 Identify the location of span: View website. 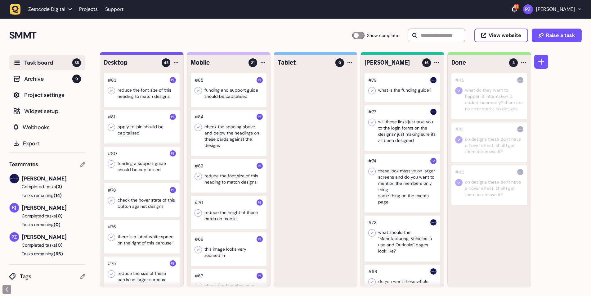
(505, 35).